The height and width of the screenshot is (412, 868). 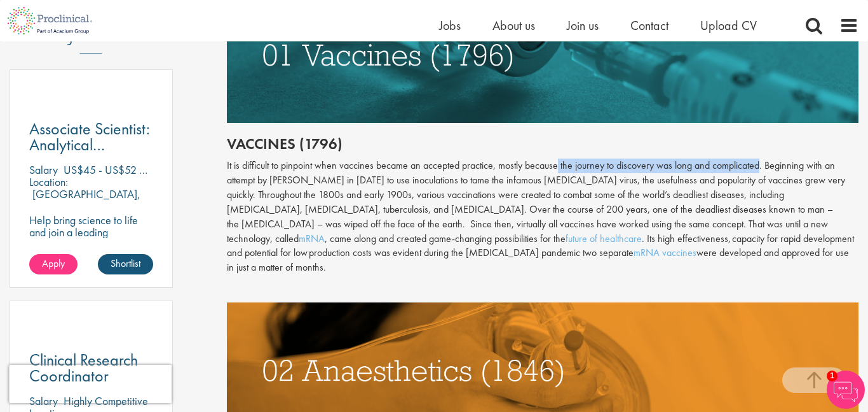 I want to click on a: future of healthcare, so click(x=604, y=238).